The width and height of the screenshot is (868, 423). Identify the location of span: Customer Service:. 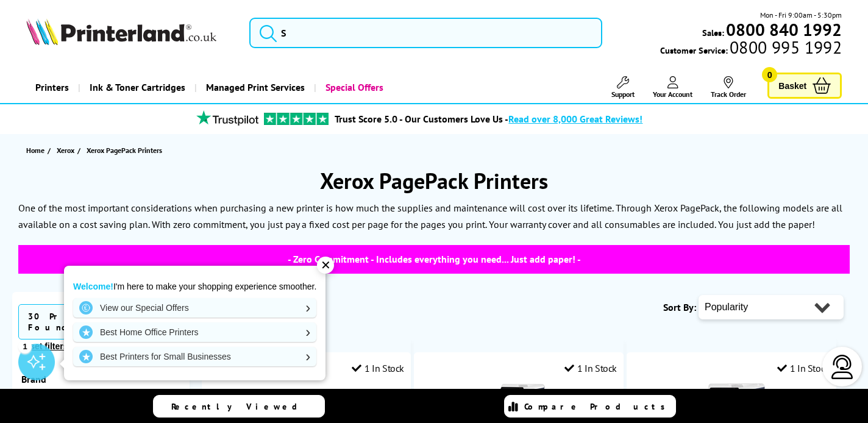
(751, 49).